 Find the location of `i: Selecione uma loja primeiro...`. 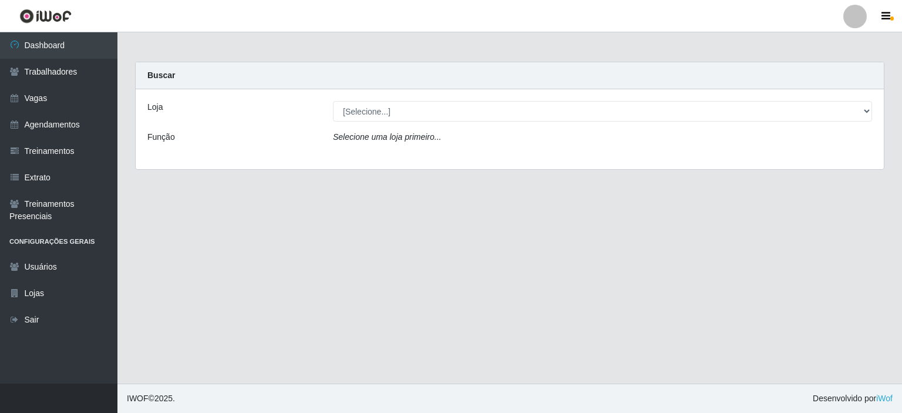

i: Selecione uma loja primeiro... is located at coordinates (387, 137).